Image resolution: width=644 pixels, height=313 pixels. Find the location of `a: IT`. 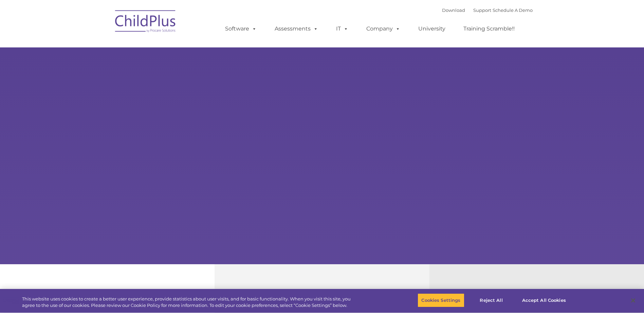

a: IT is located at coordinates (342, 29).